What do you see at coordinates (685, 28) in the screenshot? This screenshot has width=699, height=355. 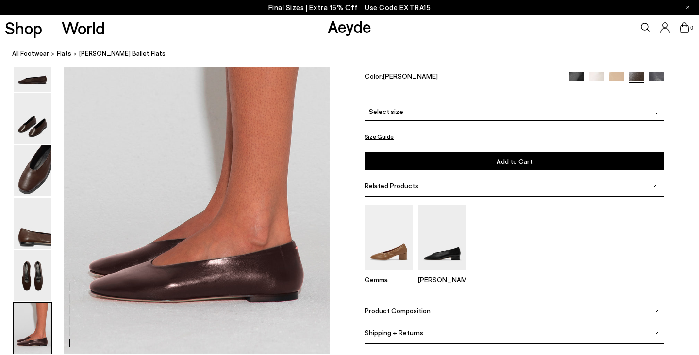 I see `a: 0` at bounding box center [685, 28].